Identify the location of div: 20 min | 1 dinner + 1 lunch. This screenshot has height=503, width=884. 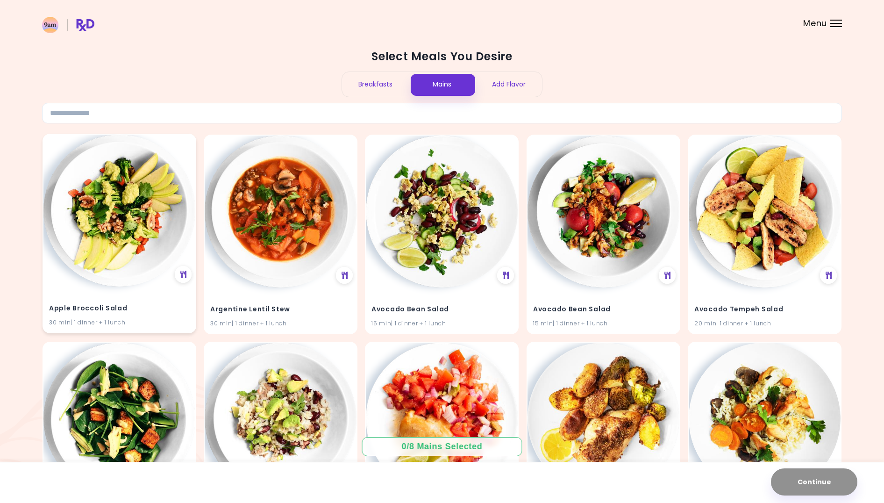
(765, 323).